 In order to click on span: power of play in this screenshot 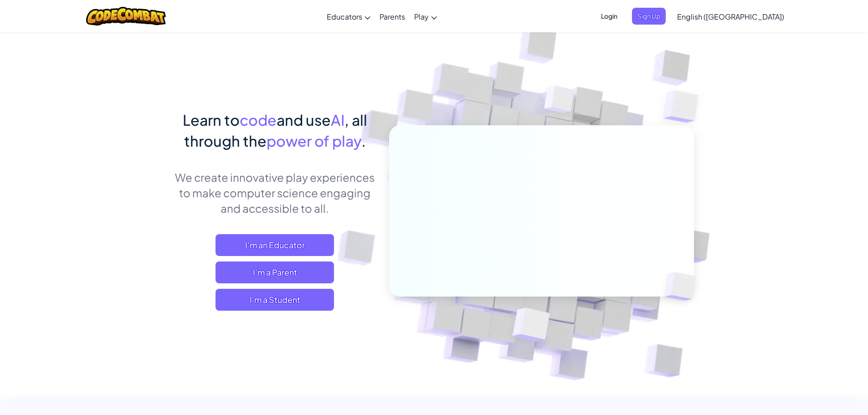, I will do `click(314, 141)`.